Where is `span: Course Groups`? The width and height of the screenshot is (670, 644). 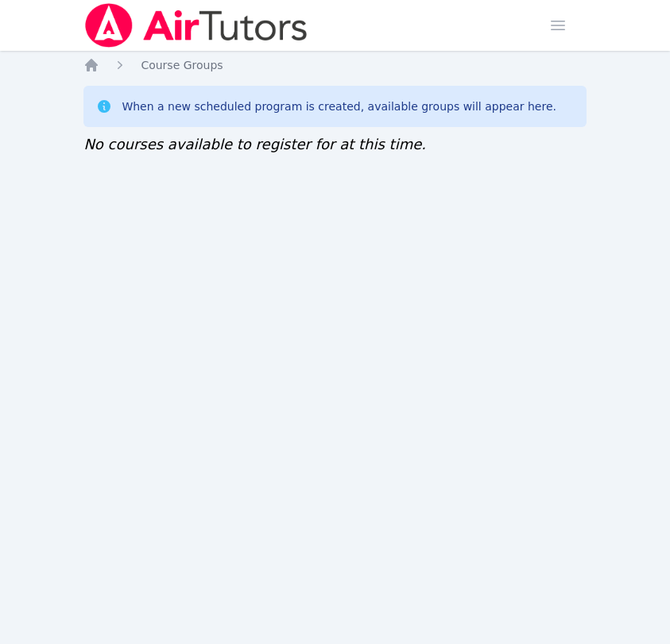
span: Course Groups is located at coordinates (181, 65).